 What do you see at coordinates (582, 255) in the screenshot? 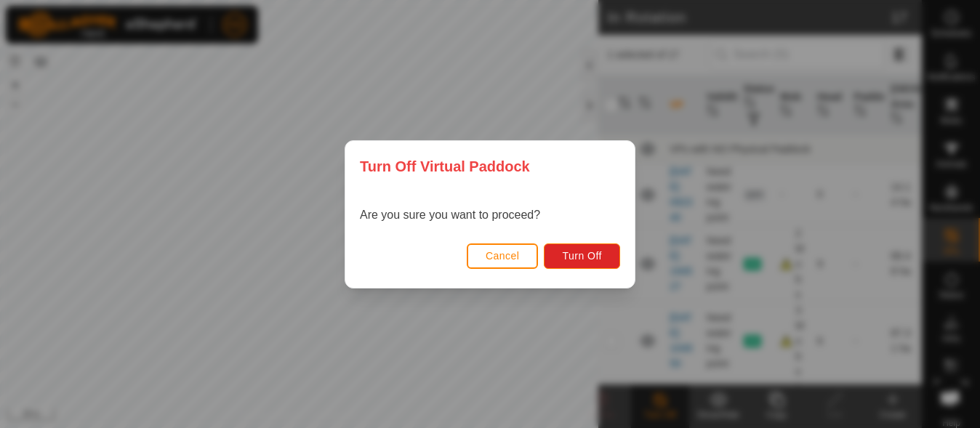
I see `span: Turn Off` at bounding box center [582, 255].